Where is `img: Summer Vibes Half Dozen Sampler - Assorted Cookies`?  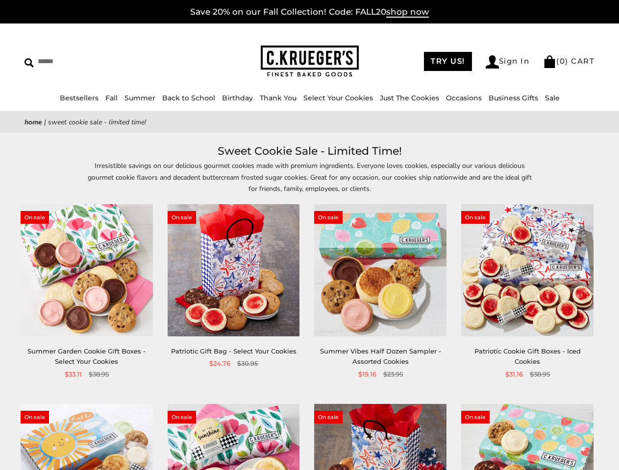 img: Summer Vibes Half Dozen Sampler - Assorted Cookies is located at coordinates (380, 270).